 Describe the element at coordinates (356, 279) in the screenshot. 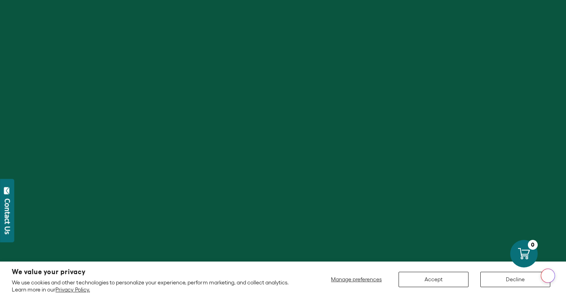

I see `span: Manage preferences` at that location.